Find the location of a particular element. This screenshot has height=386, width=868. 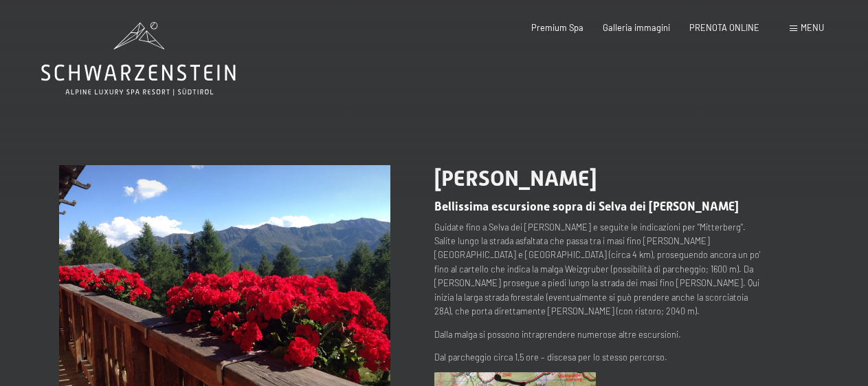

span: Premium Spa is located at coordinates (557, 27).